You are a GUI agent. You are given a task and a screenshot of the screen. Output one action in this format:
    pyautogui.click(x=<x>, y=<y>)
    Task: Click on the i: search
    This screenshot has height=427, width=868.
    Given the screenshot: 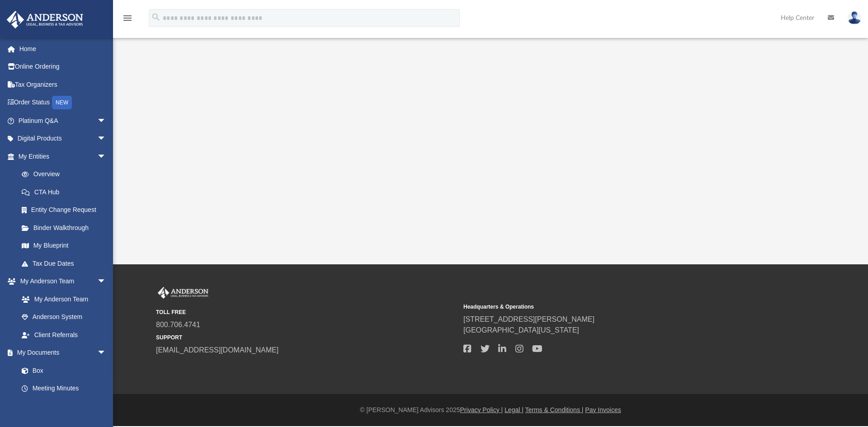 What is the action you would take?
    pyautogui.click(x=156, y=17)
    